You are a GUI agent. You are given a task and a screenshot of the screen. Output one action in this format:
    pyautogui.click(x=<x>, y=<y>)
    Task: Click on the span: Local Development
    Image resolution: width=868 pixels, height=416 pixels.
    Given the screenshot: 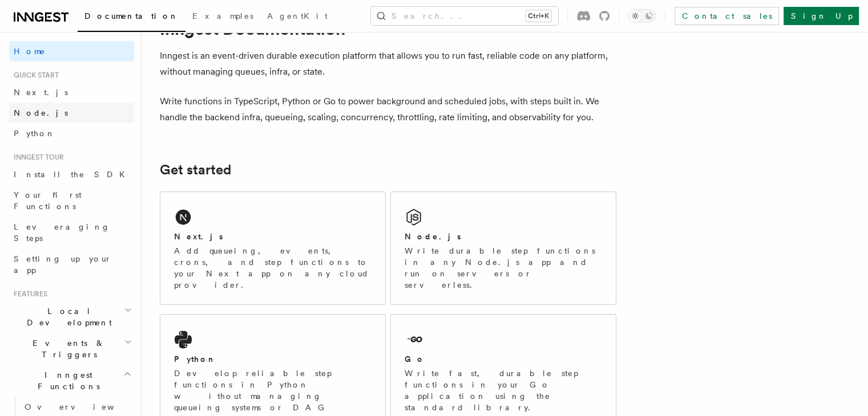 What is the action you would take?
    pyautogui.click(x=67, y=317)
    